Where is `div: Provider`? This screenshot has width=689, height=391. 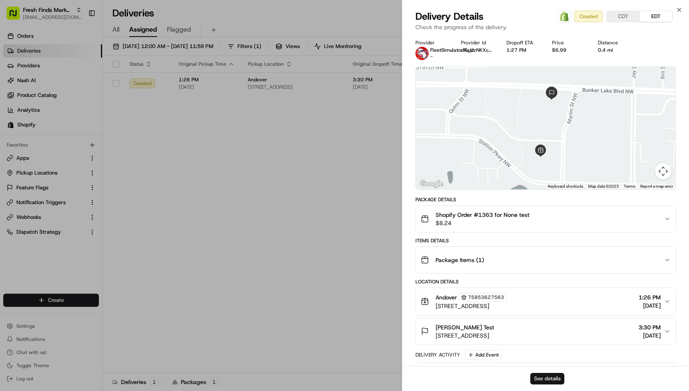 div: Provider is located at coordinates (432, 43).